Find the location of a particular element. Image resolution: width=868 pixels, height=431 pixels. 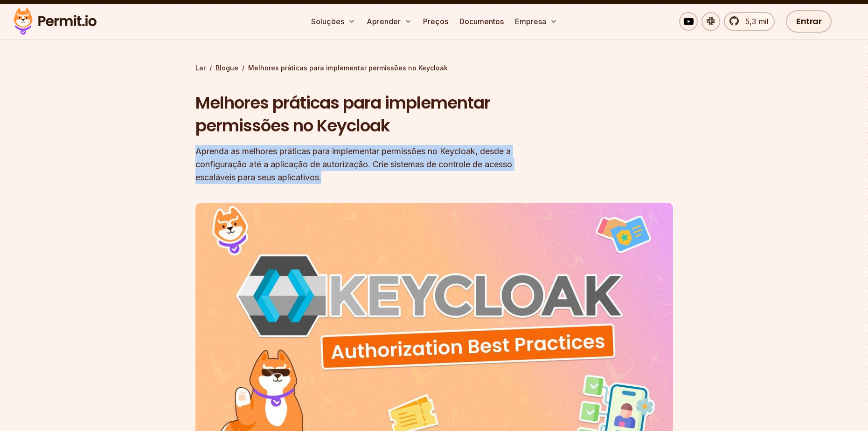

font: 5,3 mil is located at coordinates (757, 21).